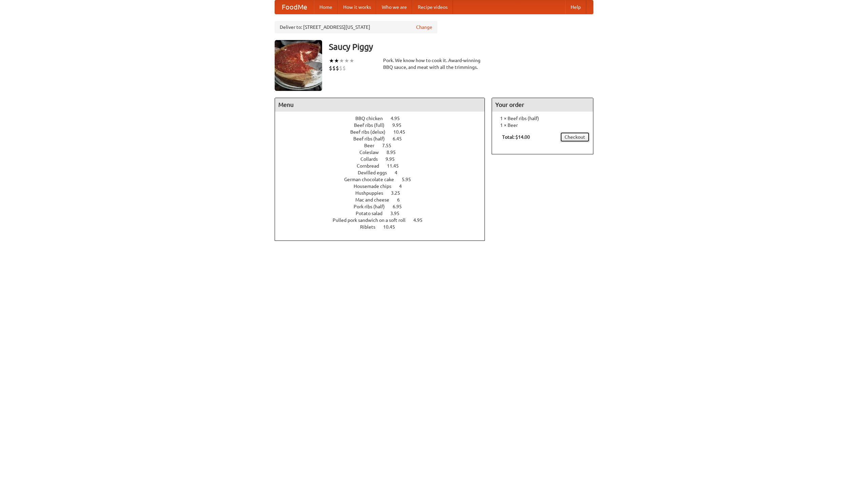 This screenshot has width=868, height=480. I want to click on span: German chocolate cake, so click(372, 179).